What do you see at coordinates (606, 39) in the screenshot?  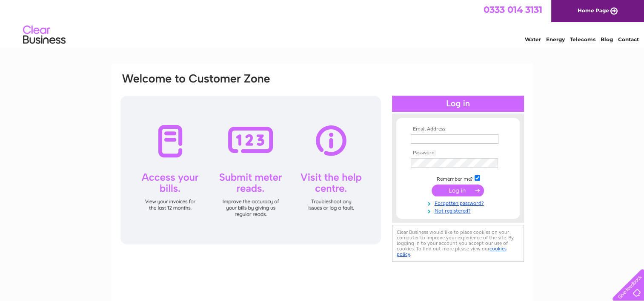 I see `a: Blog` at bounding box center [606, 39].